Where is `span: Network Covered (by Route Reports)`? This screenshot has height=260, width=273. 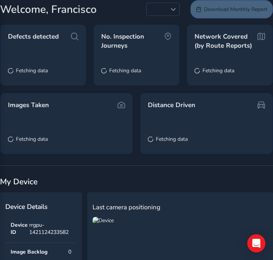 span: Network Covered (by Route Reports) is located at coordinates (226, 41).